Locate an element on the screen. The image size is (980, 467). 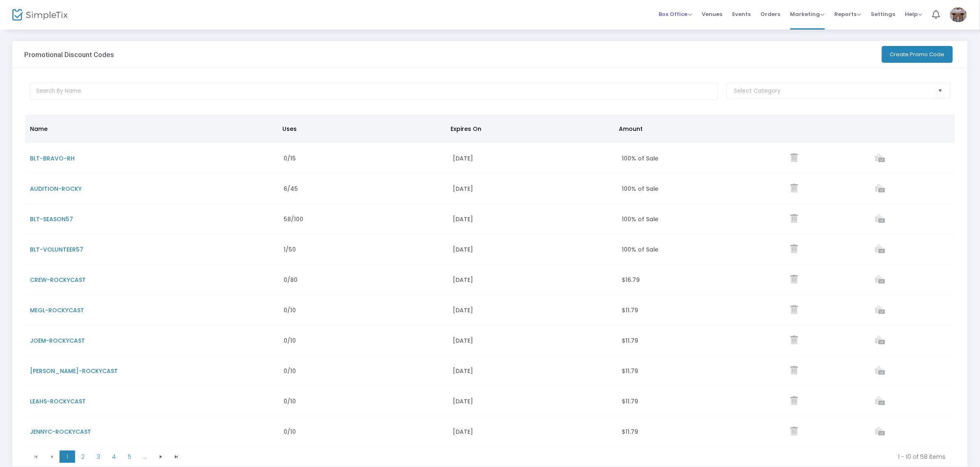
span: Amount is located at coordinates (631, 129).